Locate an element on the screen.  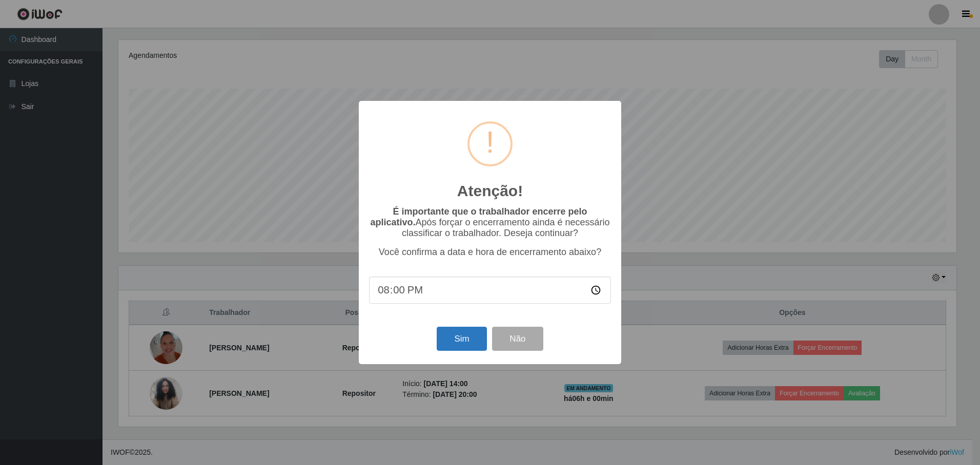
button: Não is located at coordinates (517, 338).